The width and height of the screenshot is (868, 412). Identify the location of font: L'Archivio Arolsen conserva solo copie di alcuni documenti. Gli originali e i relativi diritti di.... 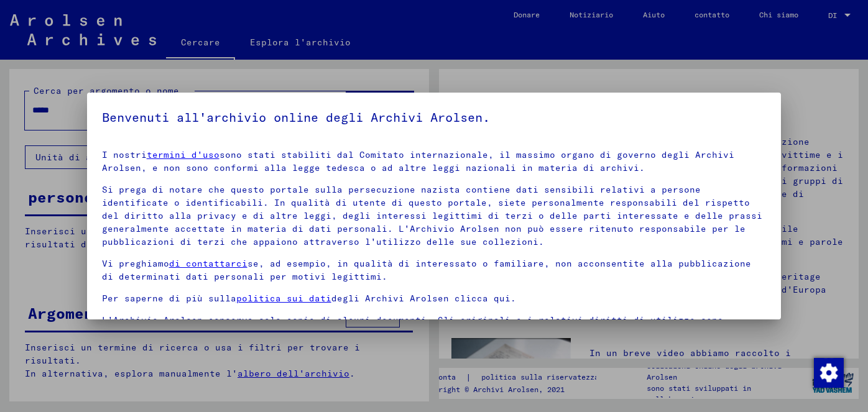
(412, 326).